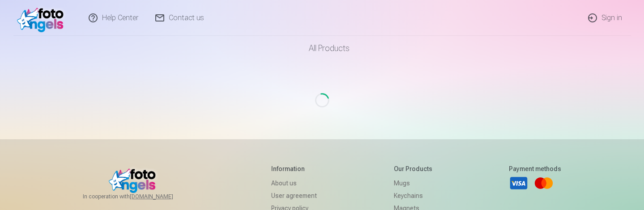 The image size is (644, 210). I want to click on a: About us, so click(294, 183).